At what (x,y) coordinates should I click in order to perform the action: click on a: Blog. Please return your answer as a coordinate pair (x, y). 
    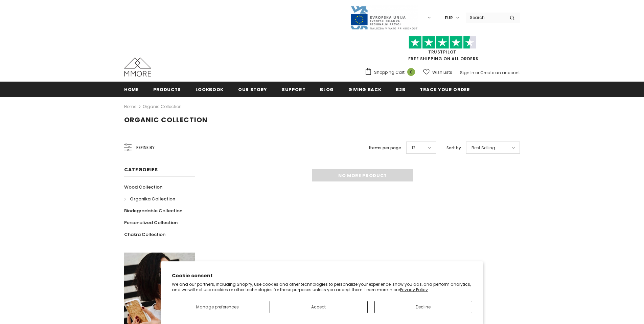
    Looking at the image, I should click on (326, 89).